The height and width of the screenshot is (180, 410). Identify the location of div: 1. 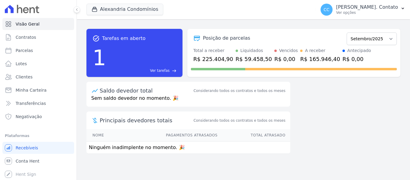
(99, 58).